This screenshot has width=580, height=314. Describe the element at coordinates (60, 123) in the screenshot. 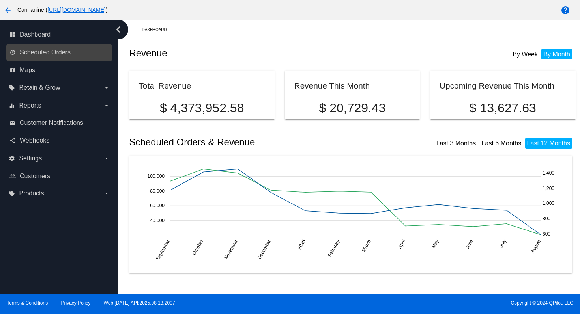

I see `a: email Customer Notifications` at that location.